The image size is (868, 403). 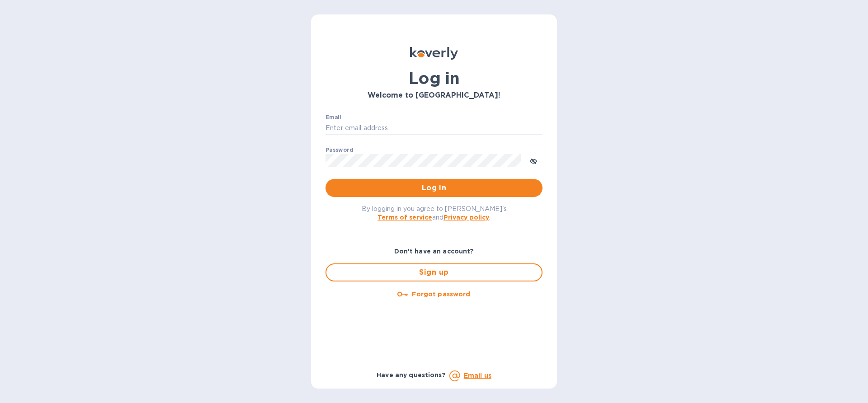 What do you see at coordinates (434, 78) in the screenshot?
I see `h1: Log in` at bounding box center [434, 78].